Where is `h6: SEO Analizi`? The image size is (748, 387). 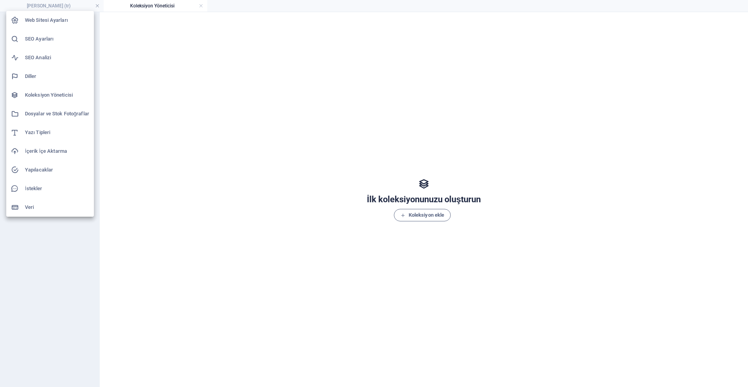 h6: SEO Analizi is located at coordinates (57, 58).